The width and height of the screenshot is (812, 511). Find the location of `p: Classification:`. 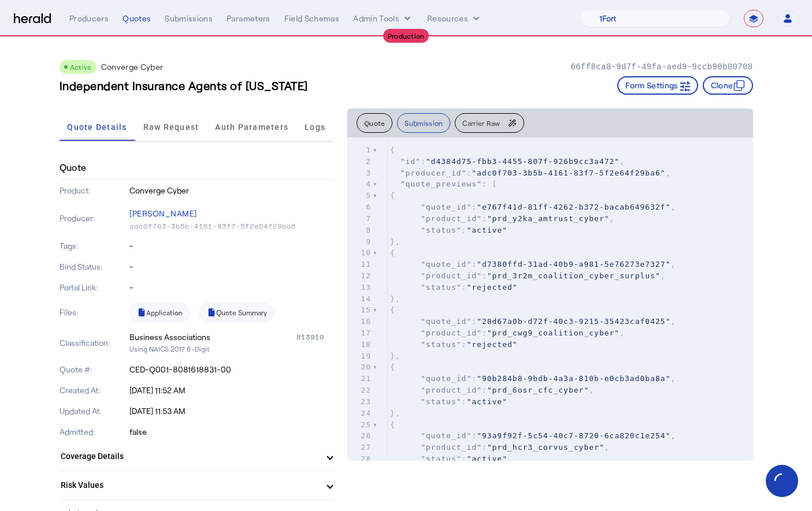

p: Classification: is located at coordinates (94, 343).